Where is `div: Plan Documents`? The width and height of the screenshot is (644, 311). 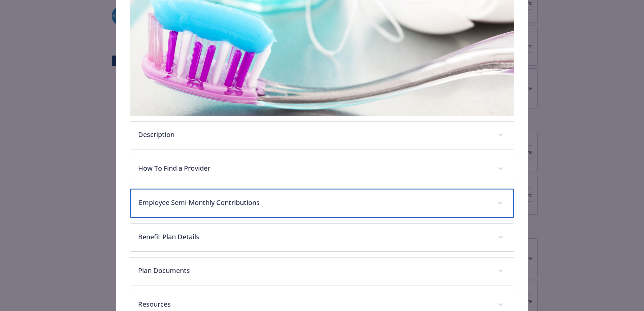 div: Plan Documents is located at coordinates (322, 271).